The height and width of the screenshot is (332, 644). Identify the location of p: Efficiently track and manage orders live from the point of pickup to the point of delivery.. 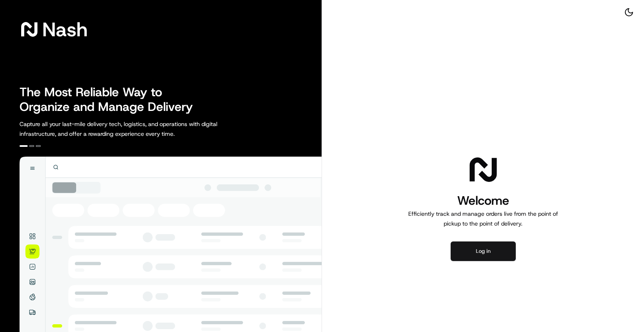
(483, 218).